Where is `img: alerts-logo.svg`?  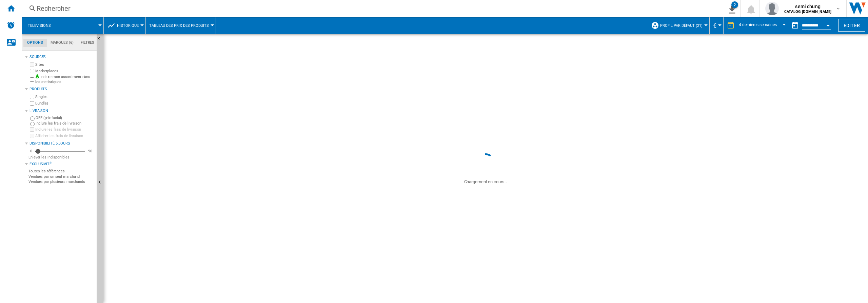
img: alerts-logo.svg is located at coordinates (11, 25).